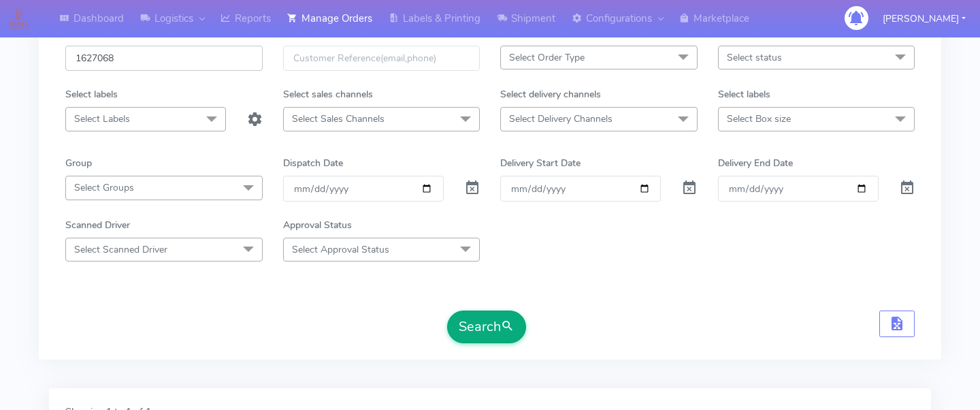  What do you see at coordinates (313, 163) in the screenshot?
I see `label: Dispatch Date` at bounding box center [313, 163].